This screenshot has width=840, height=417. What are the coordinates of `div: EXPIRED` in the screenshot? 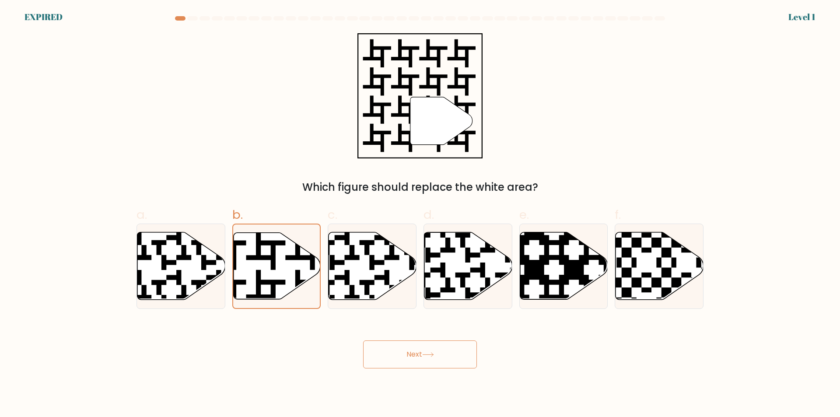 It's located at (43, 17).